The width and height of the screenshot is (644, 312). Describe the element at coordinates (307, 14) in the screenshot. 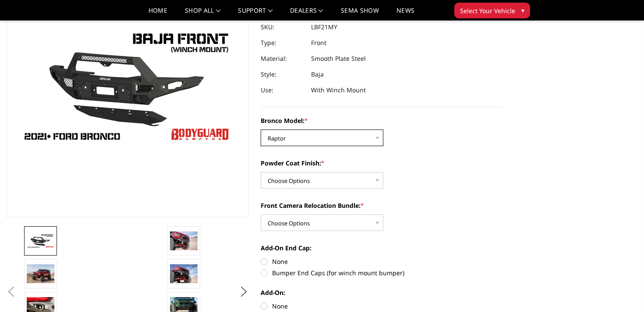

I see `a: Dealers` at that location.